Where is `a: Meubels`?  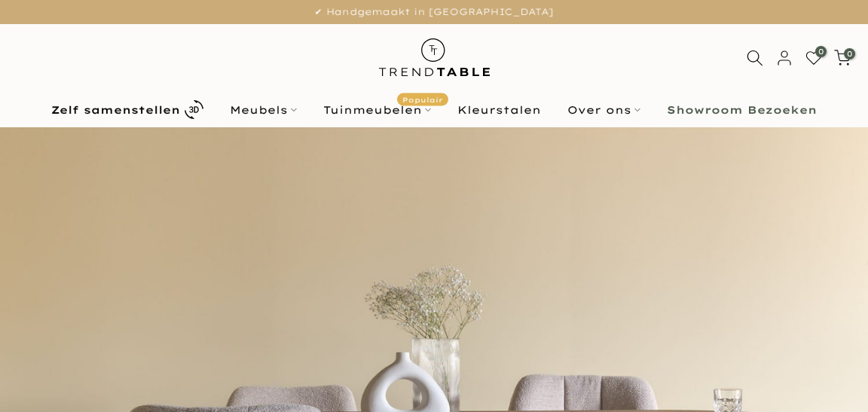 a: Meubels is located at coordinates (264, 110).